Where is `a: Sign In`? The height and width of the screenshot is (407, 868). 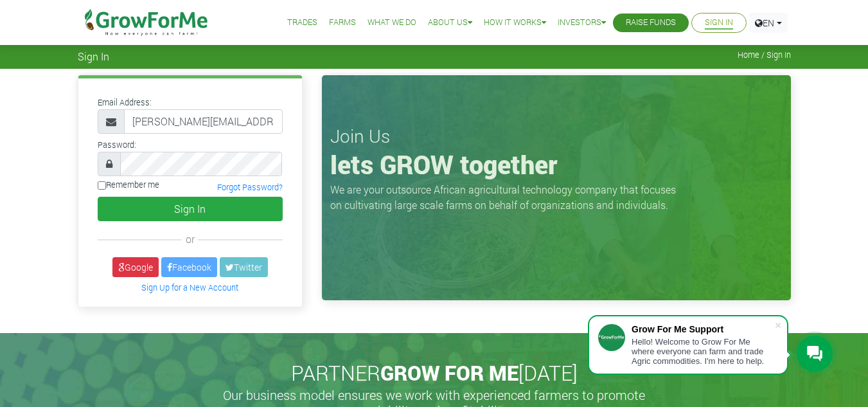
a: Sign In is located at coordinates (719, 23).